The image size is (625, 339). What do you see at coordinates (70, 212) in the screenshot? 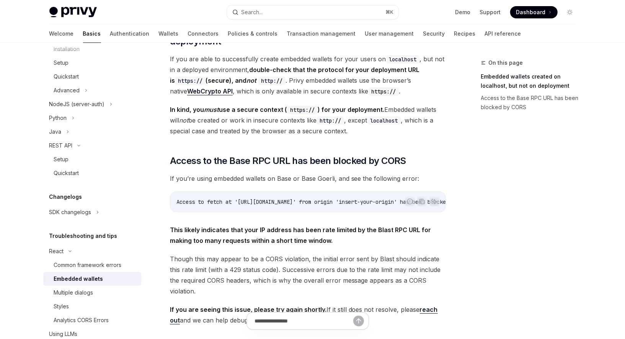
I see `div: SDK changelogs` at bounding box center [70, 212].